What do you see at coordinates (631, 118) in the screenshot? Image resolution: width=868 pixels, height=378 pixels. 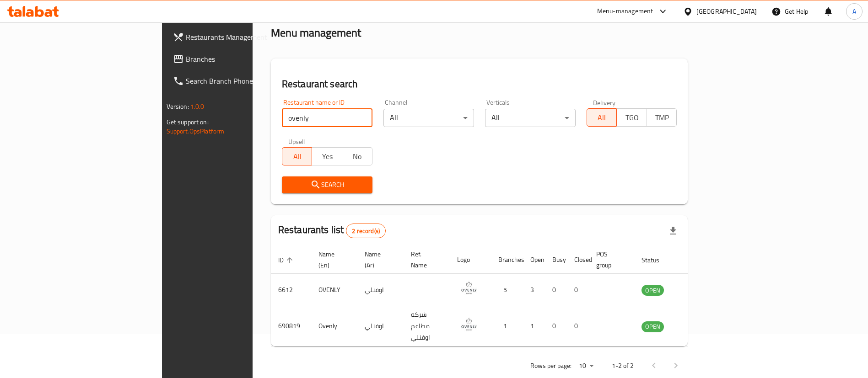 I see `button: TGO` at bounding box center [631, 118].